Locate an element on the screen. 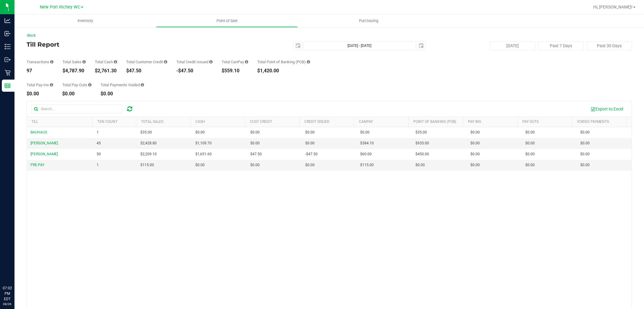  div: $1,420.00 is located at coordinates (283, 71).